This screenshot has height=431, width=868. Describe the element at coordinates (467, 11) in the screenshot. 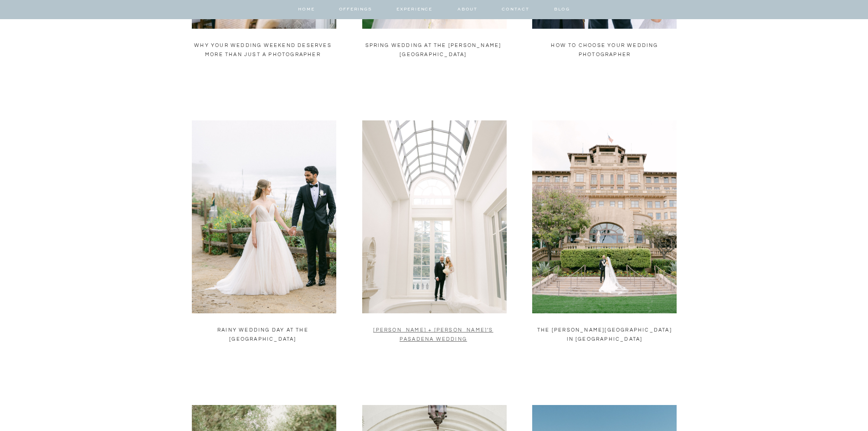

I see `nav: about` at that location.